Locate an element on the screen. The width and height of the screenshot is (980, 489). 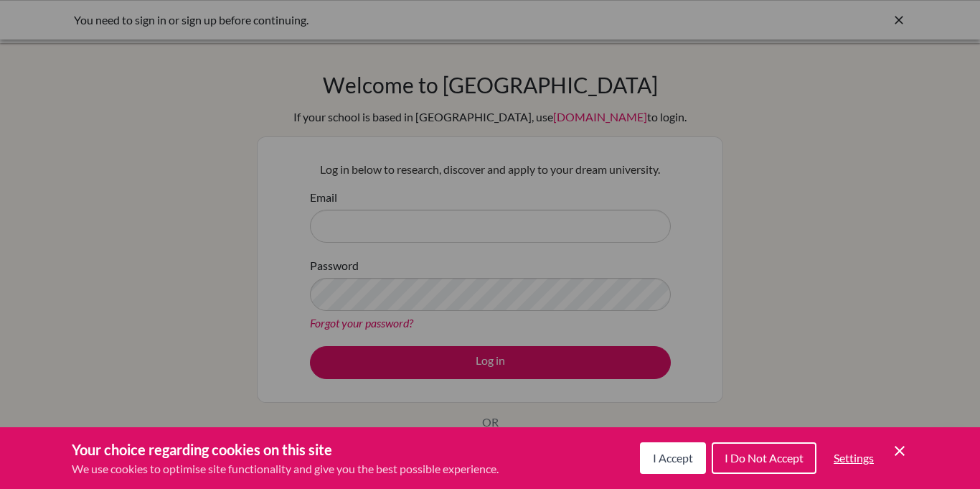
span: I Accept is located at coordinates (673, 457).